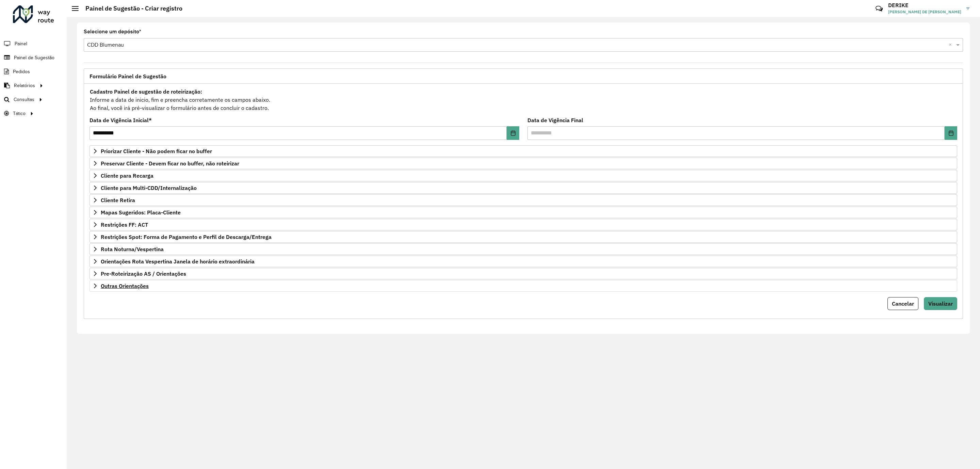 The width and height of the screenshot is (980, 469). Describe the element at coordinates (523, 213) in the screenshot. I see `a: Mapas Sugeridos: Placa-Cliente` at that location.